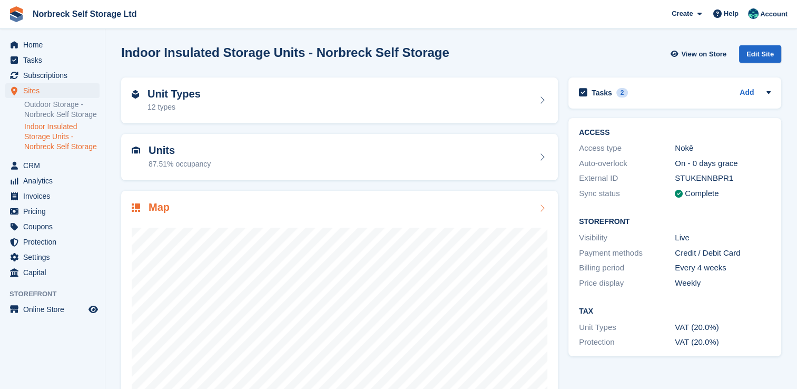 The height and width of the screenshot is (389, 797). I want to click on span: Tasks, so click(55, 60).